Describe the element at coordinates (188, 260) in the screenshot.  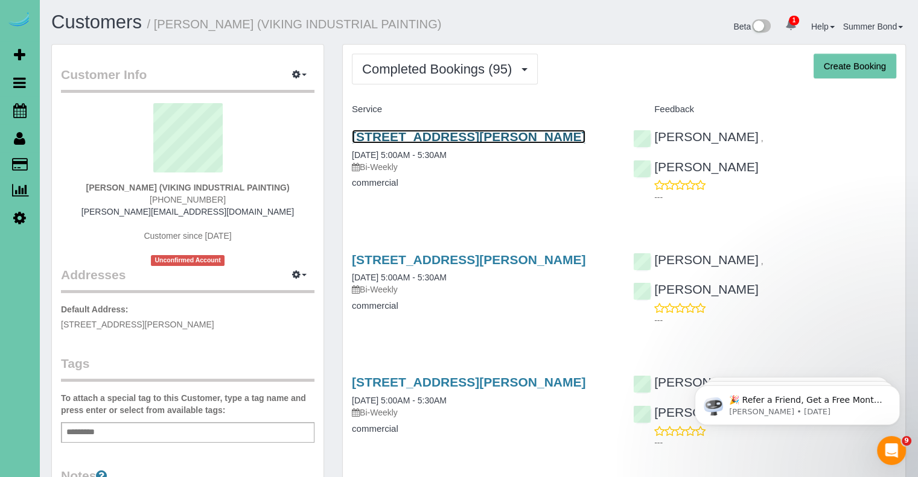
I see `span: Unconfirmed Account` at that location.